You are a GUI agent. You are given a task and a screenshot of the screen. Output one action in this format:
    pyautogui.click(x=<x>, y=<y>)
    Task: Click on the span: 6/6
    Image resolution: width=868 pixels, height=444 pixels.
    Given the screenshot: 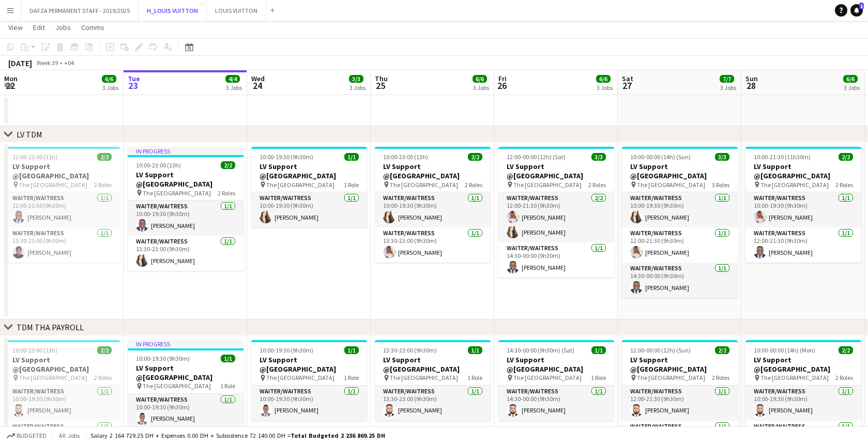 What is the action you would take?
    pyautogui.click(x=480, y=79)
    